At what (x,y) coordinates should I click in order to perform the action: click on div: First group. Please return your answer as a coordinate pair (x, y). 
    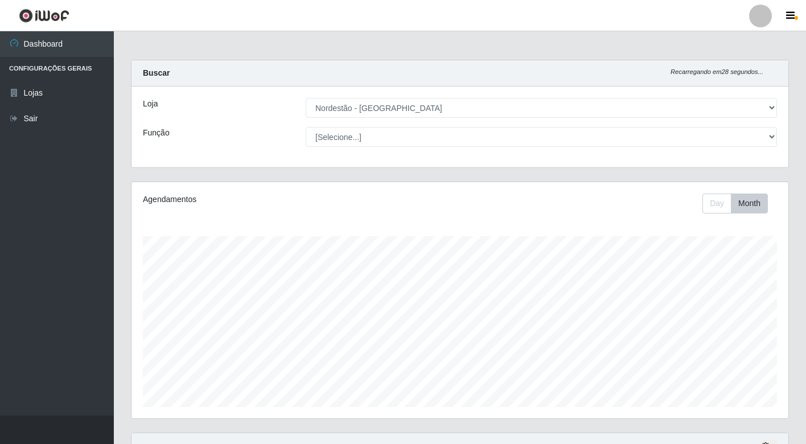
    Looking at the image, I should click on (735, 203).